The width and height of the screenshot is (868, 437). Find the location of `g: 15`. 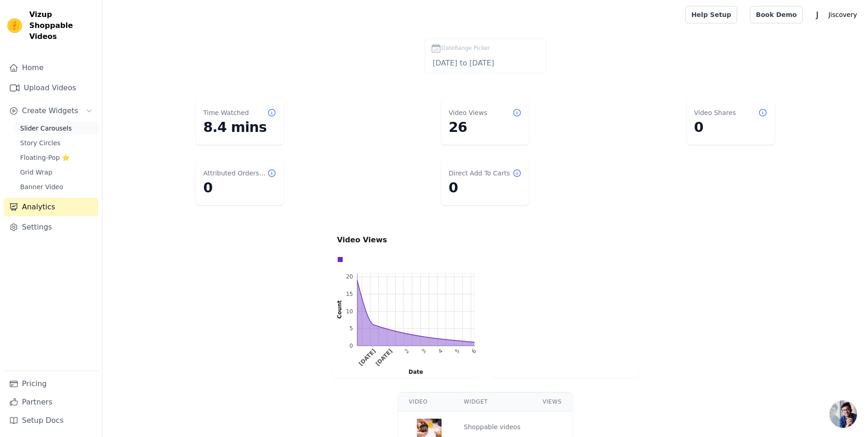

g: 15 is located at coordinates (350, 294).